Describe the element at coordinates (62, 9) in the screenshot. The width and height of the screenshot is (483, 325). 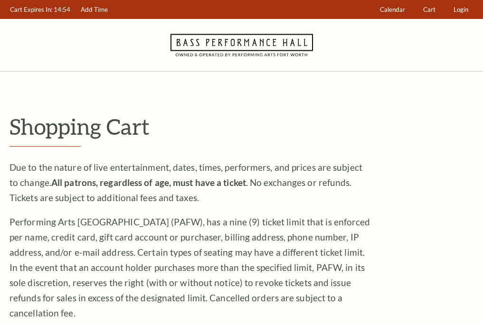
I see `span: 14:54` at that location.